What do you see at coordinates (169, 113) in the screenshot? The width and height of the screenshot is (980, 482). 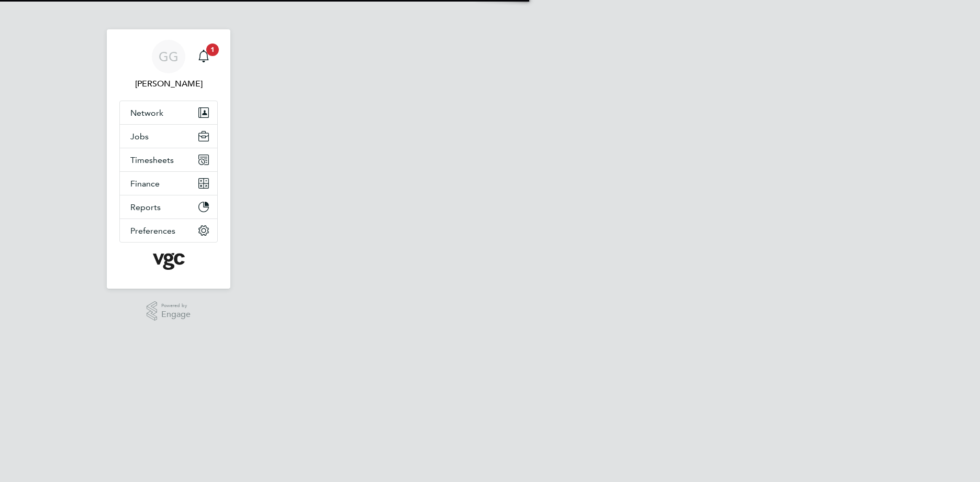 I see `button: Network` at bounding box center [169, 113].